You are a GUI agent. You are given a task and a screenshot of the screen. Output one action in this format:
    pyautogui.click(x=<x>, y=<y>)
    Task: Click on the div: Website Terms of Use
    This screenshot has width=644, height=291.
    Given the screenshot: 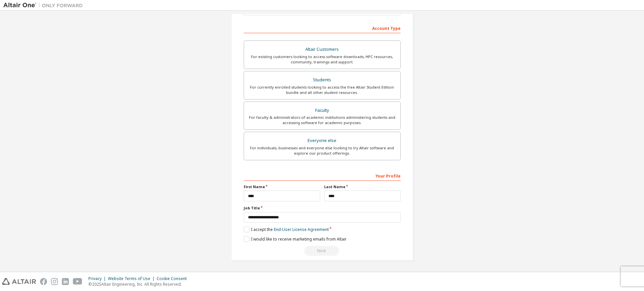 What is the action you would take?
    pyautogui.click(x=132, y=279)
    